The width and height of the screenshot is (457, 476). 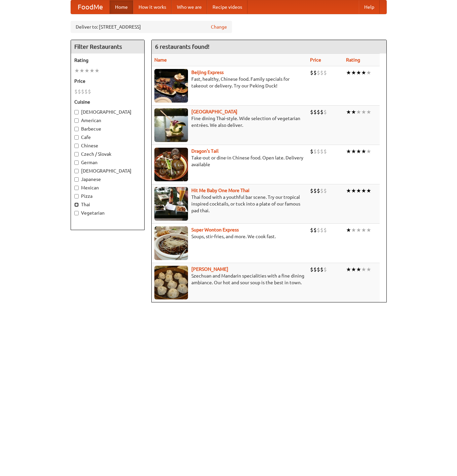 What do you see at coordinates (76, 154) in the screenshot?
I see `input: Czech / Slovak` at bounding box center [76, 154].